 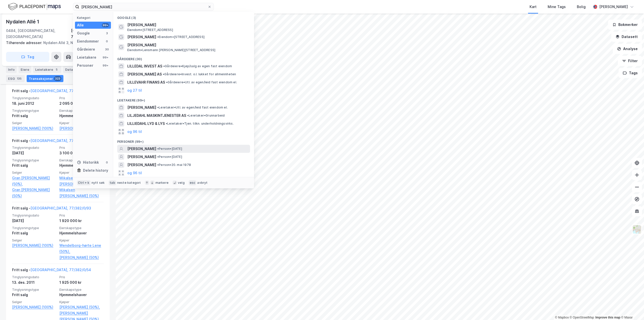 What do you see at coordinates (25, 43) in the screenshot?
I see `span: Tilhørende adresser:` at bounding box center [25, 43].